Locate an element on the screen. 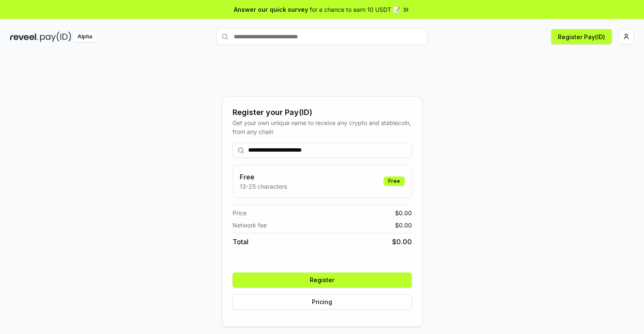 The image size is (644, 334). span: Network fee is located at coordinates (249, 225).